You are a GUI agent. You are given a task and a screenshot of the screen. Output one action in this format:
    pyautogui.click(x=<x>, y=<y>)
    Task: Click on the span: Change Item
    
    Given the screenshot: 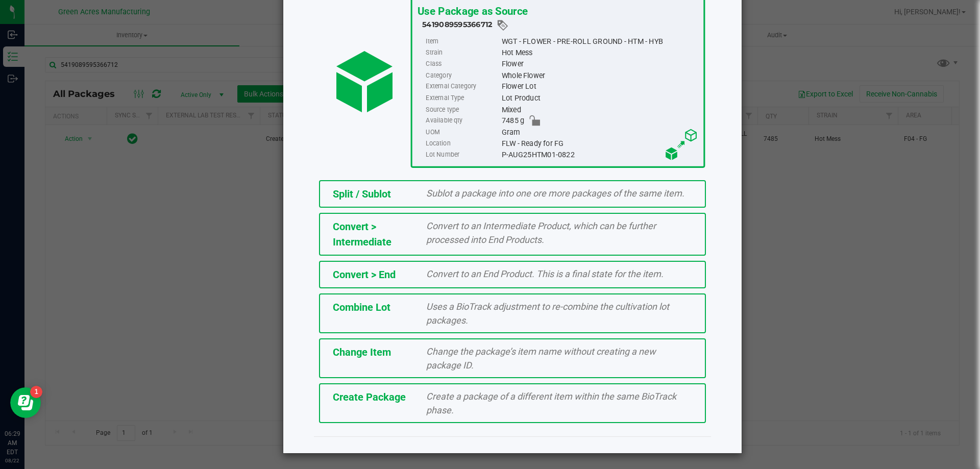 What is the action you would take?
    pyautogui.click(x=362, y=352)
    